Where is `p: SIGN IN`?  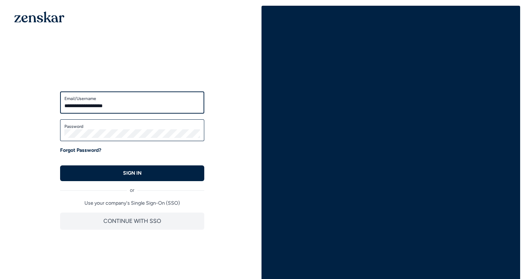
p: SIGN IN is located at coordinates (132, 173).